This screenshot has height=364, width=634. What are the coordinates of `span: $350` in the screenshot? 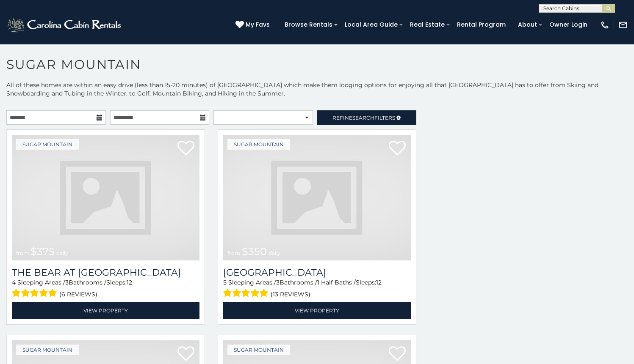 It's located at (255, 251).